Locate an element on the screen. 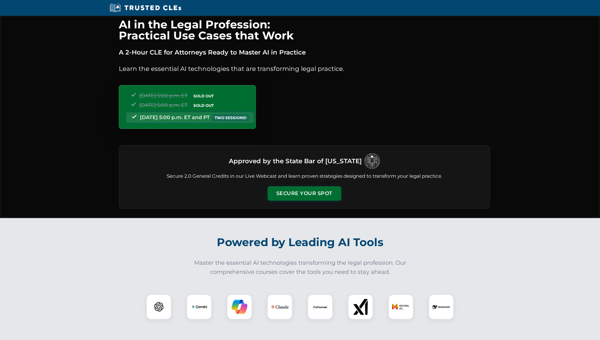 The height and width of the screenshot is (340, 600). div: Copilot is located at coordinates (239, 307).